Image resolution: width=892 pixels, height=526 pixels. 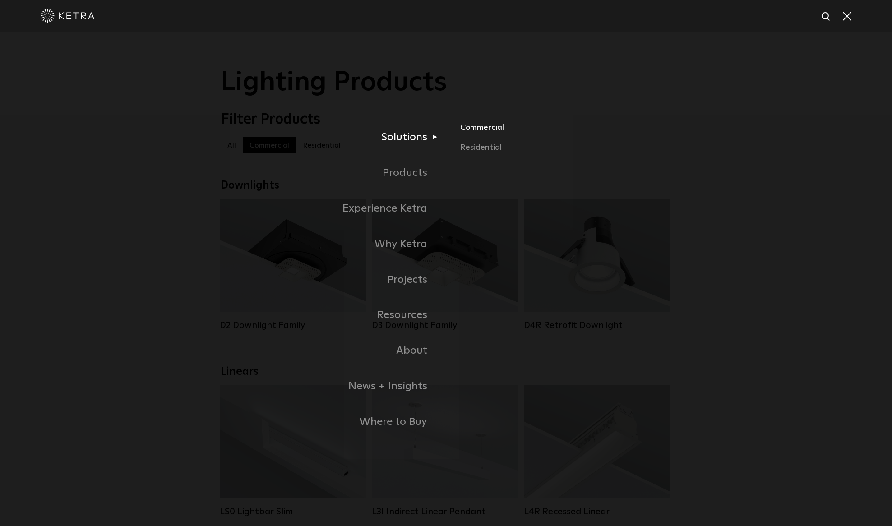 I want to click on a: Where to Buy, so click(x=334, y=422).